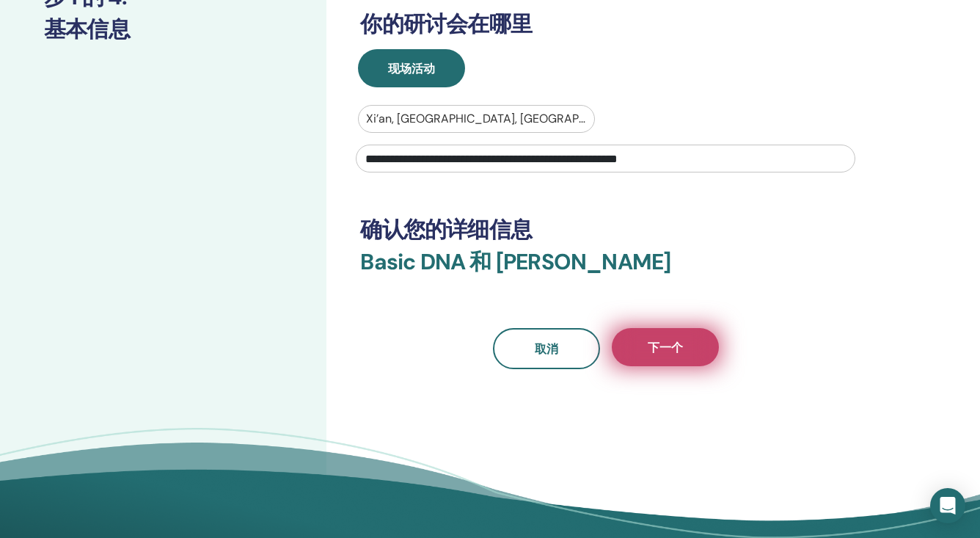  What do you see at coordinates (605, 24) in the screenshot?
I see `h3: 你的研讨会在哪里` at bounding box center [605, 24].